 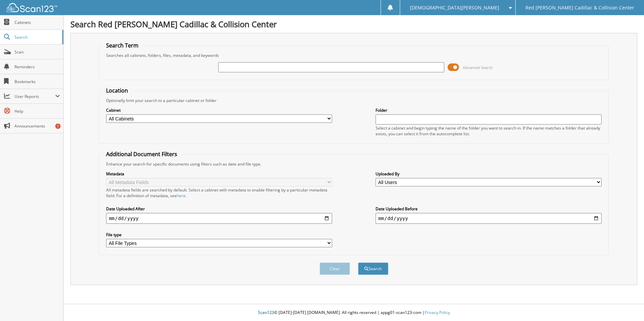 What do you see at coordinates (122, 45) in the screenshot?
I see `legend: Search Term` at bounding box center [122, 45].